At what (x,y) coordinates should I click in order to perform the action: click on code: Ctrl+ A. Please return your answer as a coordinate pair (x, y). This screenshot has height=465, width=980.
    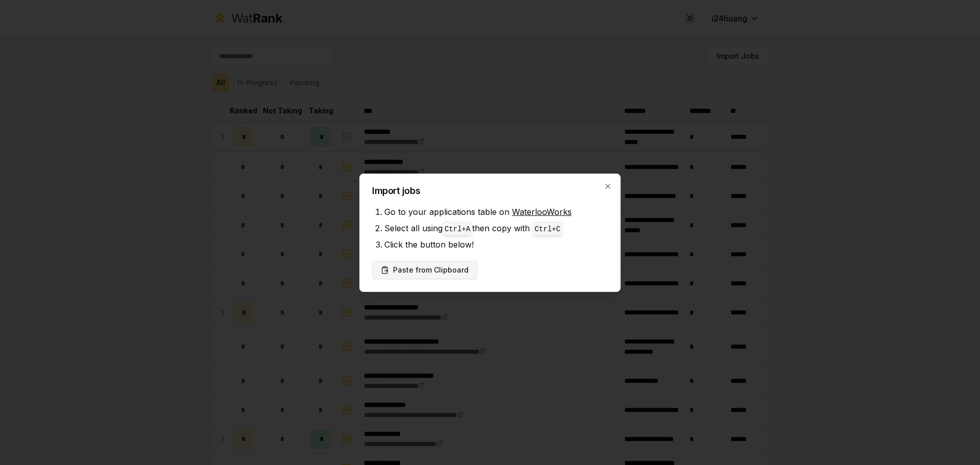
    Looking at the image, I should click on (457, 230).